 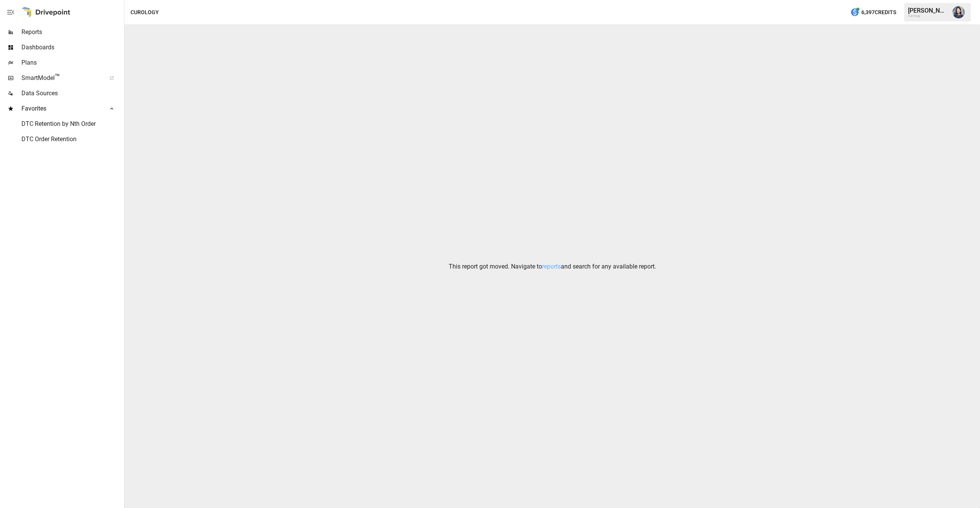 I want to click on div: Curology, so click(x=928, y=15).